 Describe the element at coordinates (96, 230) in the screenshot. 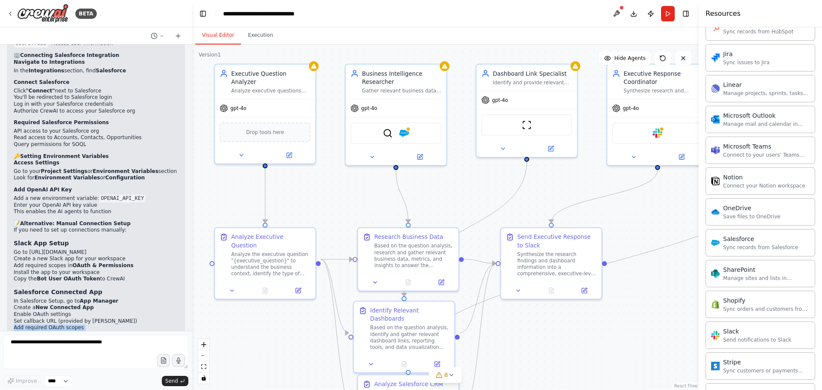

I see `p: If you need to set up connections manually:` at that location.